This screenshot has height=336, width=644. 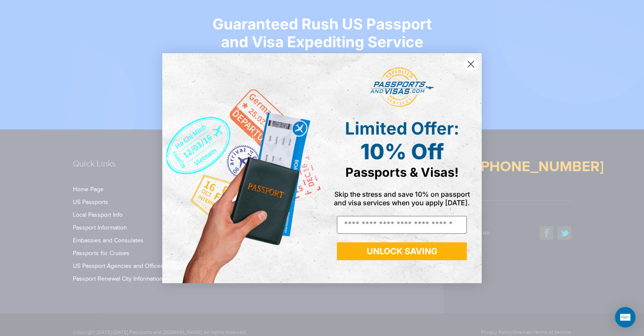 I want to click on span: 10% Off, so click(x=402, y=152).